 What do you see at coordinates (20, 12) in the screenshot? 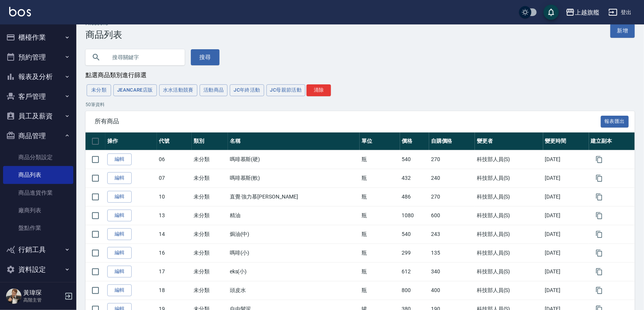
I see `img: Logo` at bounding box center [20, 12].